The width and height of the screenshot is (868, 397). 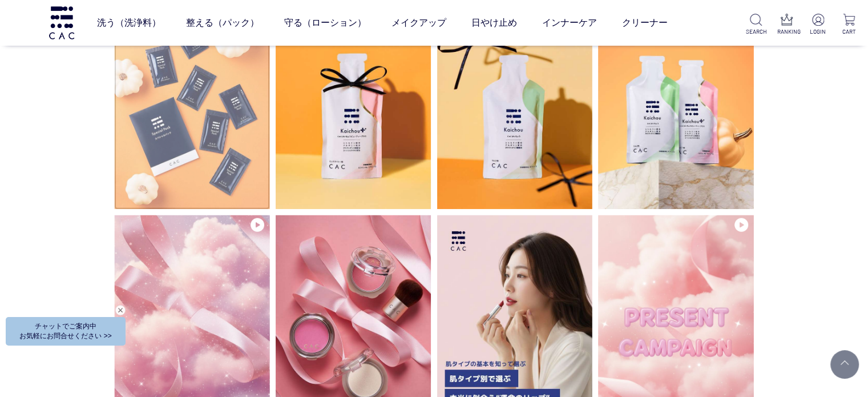 I want to click on a: 日やけ止め, so click(x=494, y=23).